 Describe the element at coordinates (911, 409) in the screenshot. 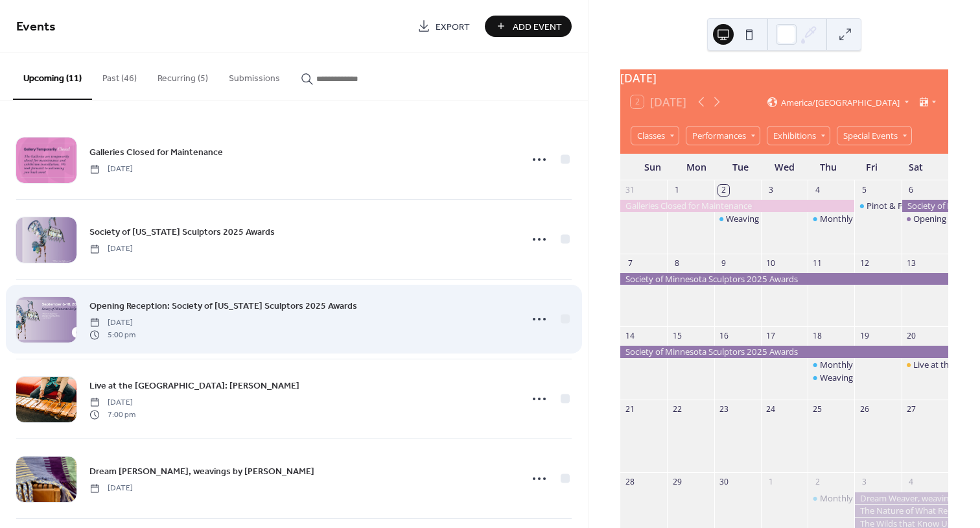

I see `div: 27` at that location.